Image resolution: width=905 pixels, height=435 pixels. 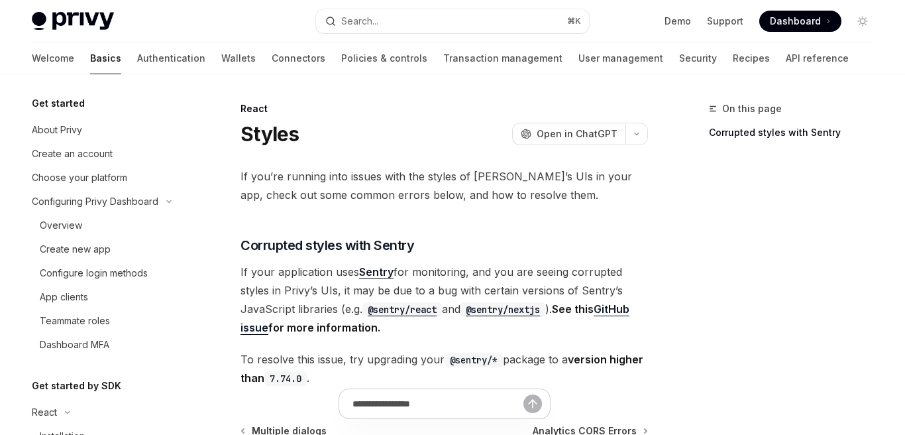 What do you see at coordinates (106, 321) in the screenshot?
I see `a: Teammate roles` at bounding box center [106, 321].